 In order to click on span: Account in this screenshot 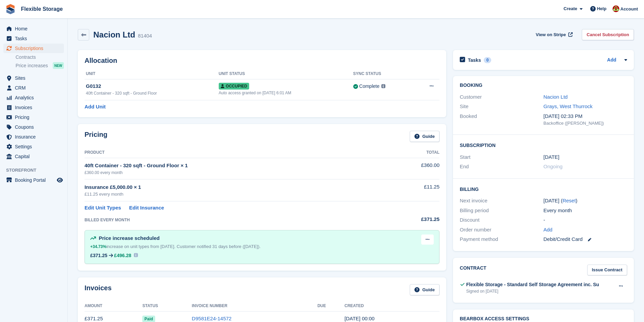, I will do `click(629, 9)`.